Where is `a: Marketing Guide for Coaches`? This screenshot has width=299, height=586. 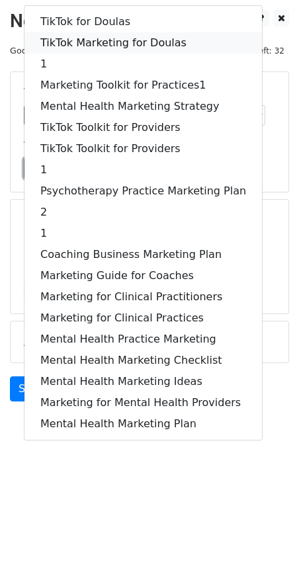
a: Marketing Guide for Coaches is located at coordinates (143, 276).